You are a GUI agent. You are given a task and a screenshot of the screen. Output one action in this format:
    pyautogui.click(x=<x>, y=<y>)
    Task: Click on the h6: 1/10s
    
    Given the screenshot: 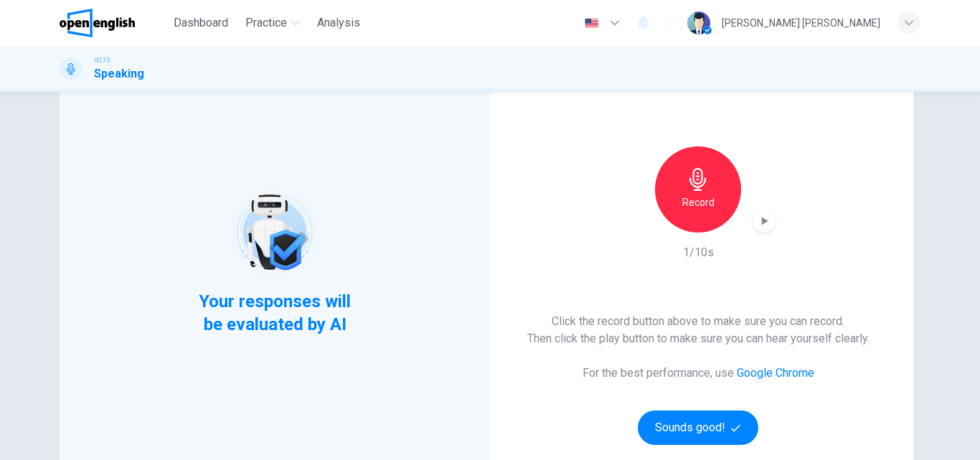 What is the action you would take?
    pyautogui.click(x=698, y=253)
    